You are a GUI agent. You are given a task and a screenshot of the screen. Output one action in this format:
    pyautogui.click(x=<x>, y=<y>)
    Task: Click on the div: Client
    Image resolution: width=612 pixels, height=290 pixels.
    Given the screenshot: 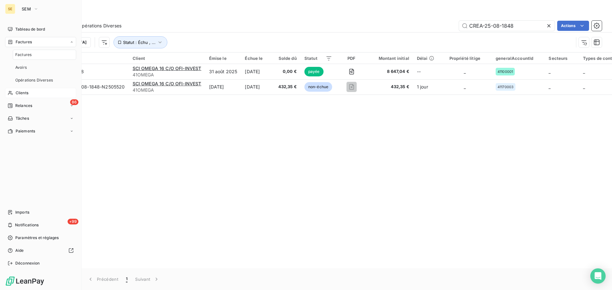 What is the action you would take?
    pyautogui.click(x=167, y=58)
    